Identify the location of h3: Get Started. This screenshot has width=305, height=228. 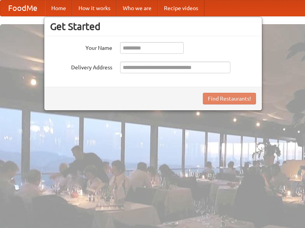
(153, 26).